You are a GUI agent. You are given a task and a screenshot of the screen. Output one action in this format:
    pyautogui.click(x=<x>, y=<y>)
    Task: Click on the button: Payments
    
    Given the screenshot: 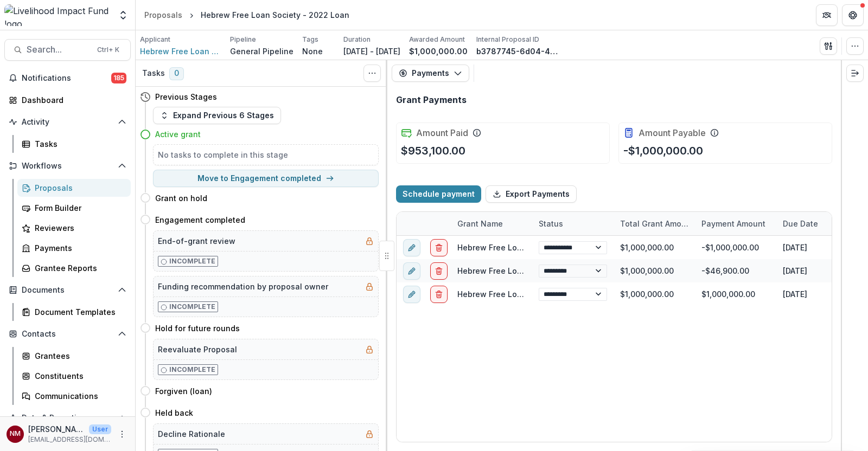 What is the action you would take?
    pyautogui.click(x=430, y=73)
    